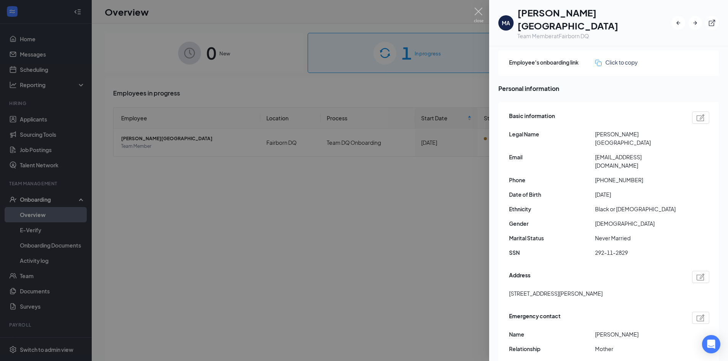  Describe the element at coordinates (712, 23) in the screenshot. I see `svg: ExternalLink` at that location.